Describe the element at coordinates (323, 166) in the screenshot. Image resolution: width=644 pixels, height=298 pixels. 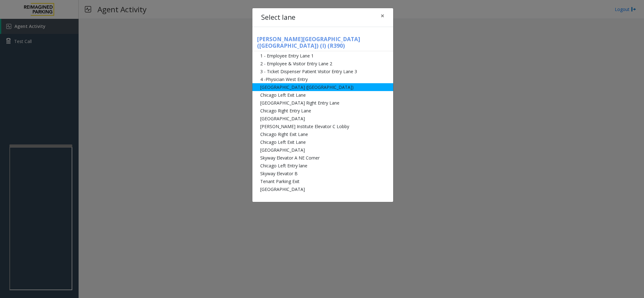
I see `li: Chicago Left Entry lane` at that location.